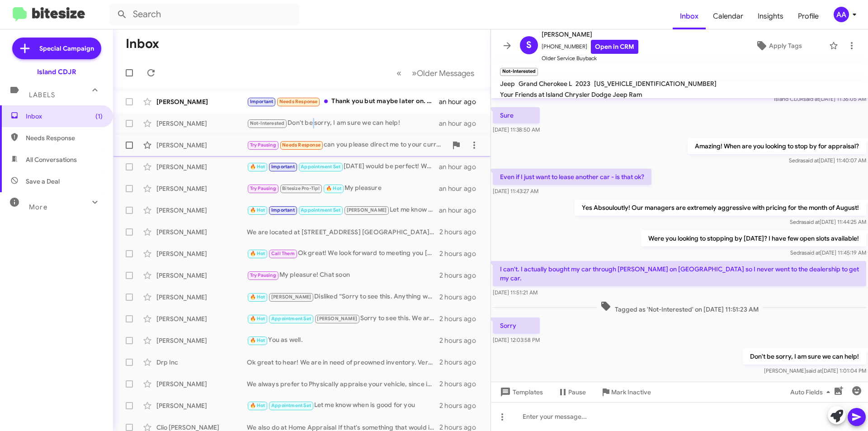  Describe the element at coordinates (812, 392) in the screenshot. I see `button: Auto Fields` at that location.